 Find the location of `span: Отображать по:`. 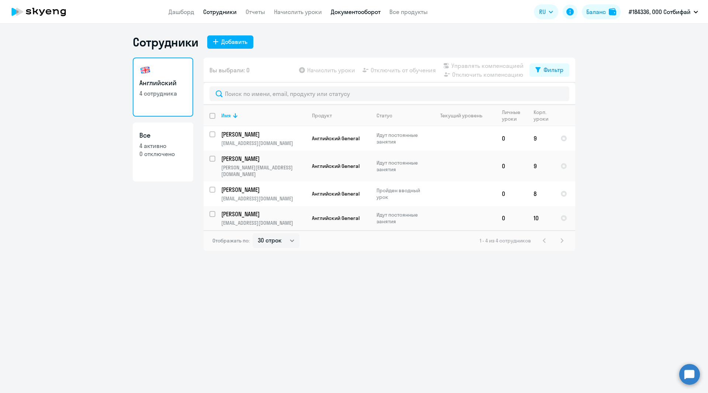

span: Отображать по: is located at coordinates (231, 240).